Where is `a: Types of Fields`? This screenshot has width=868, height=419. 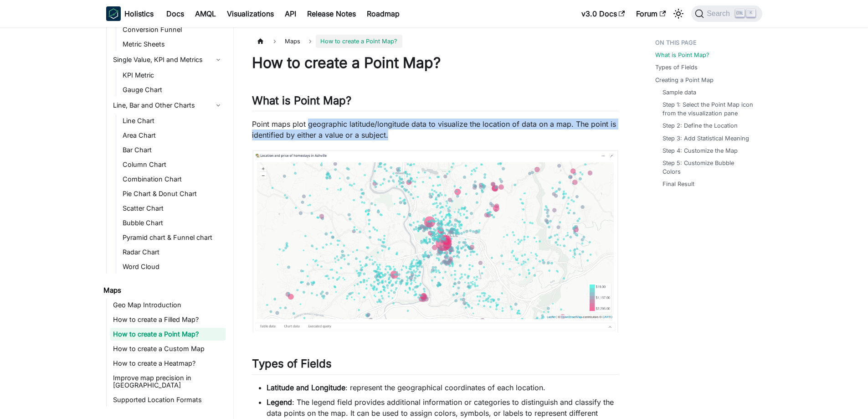
a: Types of Fields is located at coordinates (677, 67).